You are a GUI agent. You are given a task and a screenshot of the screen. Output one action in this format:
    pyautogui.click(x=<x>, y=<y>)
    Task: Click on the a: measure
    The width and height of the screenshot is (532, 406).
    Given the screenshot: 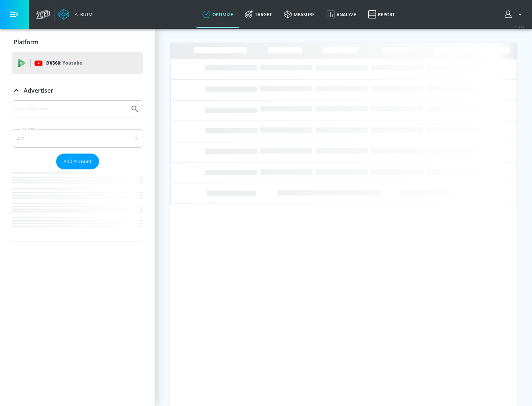 What is the action you would take?
    pyautogui.click(x=299, y=14)
    